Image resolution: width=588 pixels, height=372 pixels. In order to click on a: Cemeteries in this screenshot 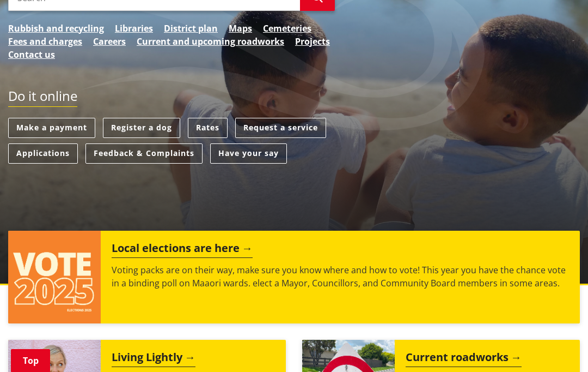, I will do `click(287, 29)`.